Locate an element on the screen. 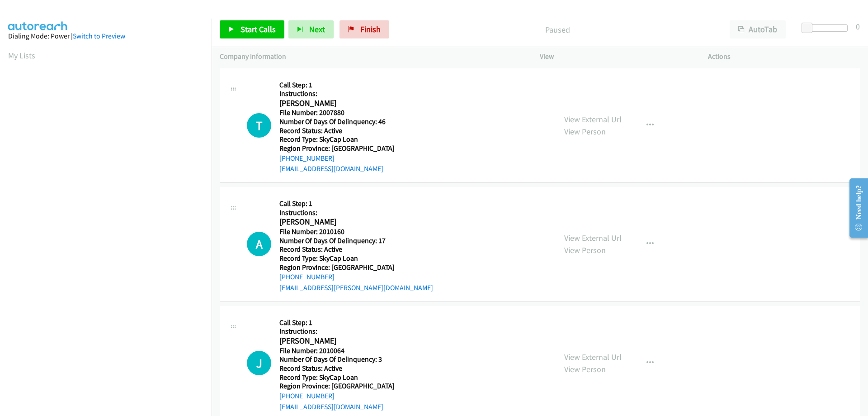  h5: File Number: 2010160 is located at coordinates (356, 232).